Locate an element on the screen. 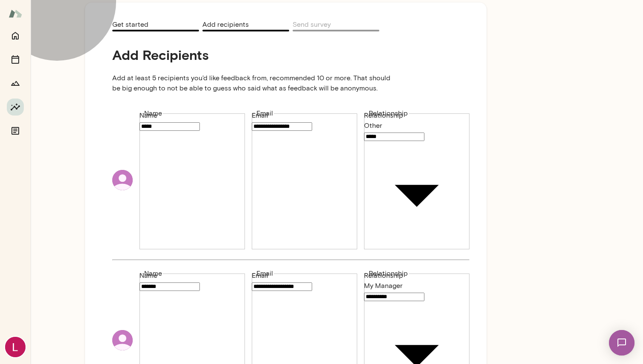 The height and width of the screenshot is (364, 643). span: Send survey is located at coordinates (312, 25).